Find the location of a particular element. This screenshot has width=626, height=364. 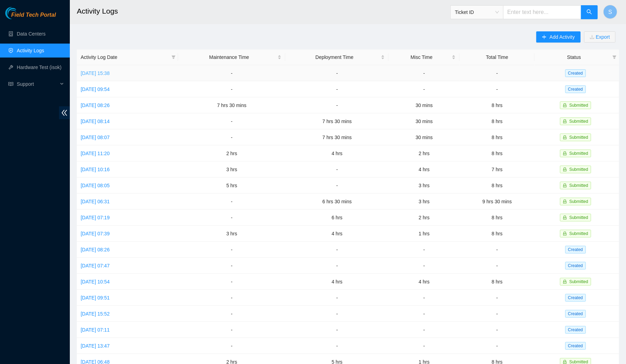

td: 6 hrs is located at coordinates (337, 218).